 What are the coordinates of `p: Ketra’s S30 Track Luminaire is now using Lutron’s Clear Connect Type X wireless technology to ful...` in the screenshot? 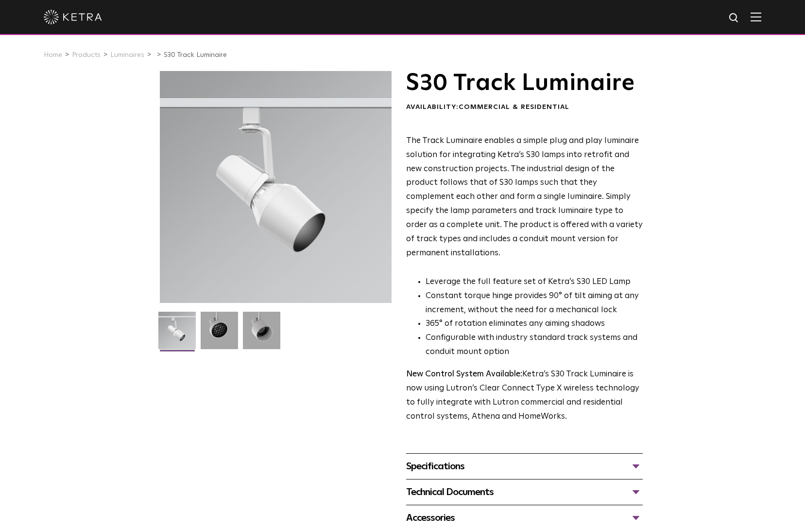 It's located at (524, 395).